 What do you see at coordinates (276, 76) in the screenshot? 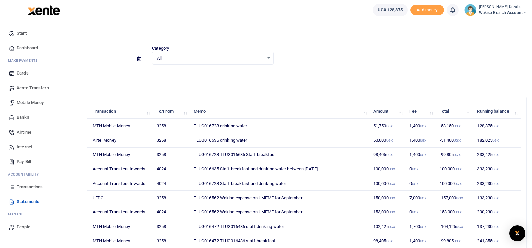
I see `p: Download` at bounding box center [276, 76].